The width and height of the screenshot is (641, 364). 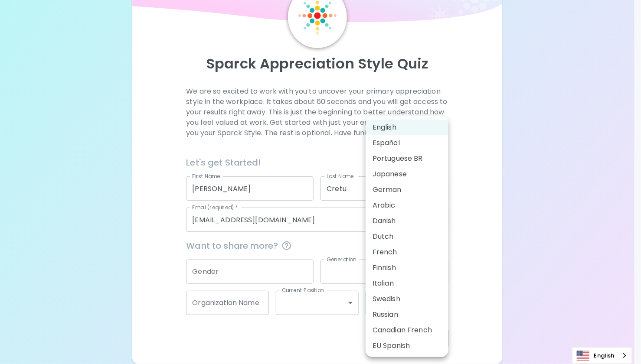 What do you see at coordinates (602, 356) in the screenshot?
I see `div: Language` at bounding box center [602, 356].